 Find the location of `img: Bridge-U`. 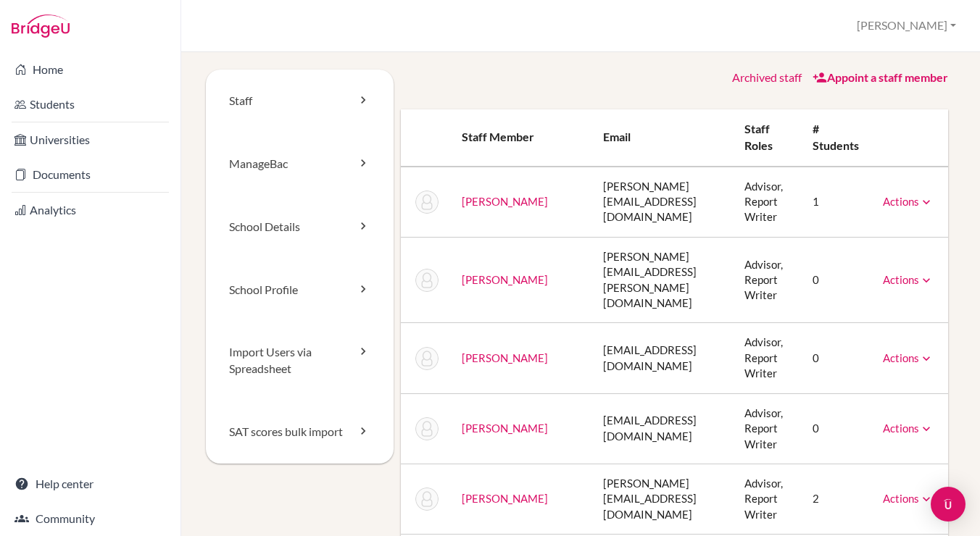

img: Bridge-U is located at coordinates (41, 26).